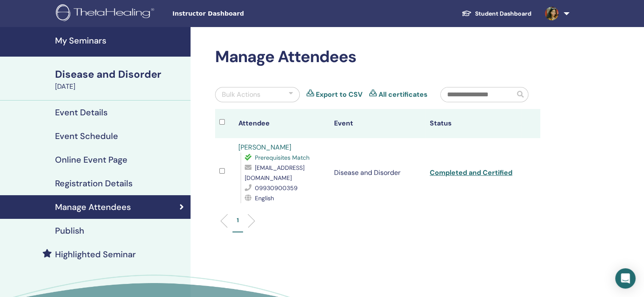 This screenshot has width=644, height=297. What do you see at coordinates (496, 13) in the screenshot?
I see `a: Student Dashboard` at bounding box center [496, 13].